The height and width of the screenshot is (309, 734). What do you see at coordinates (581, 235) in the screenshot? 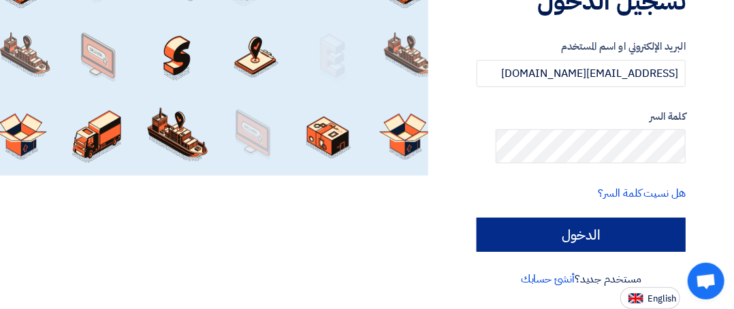
I see `input: الدخول` at bounding box center [581, 235].